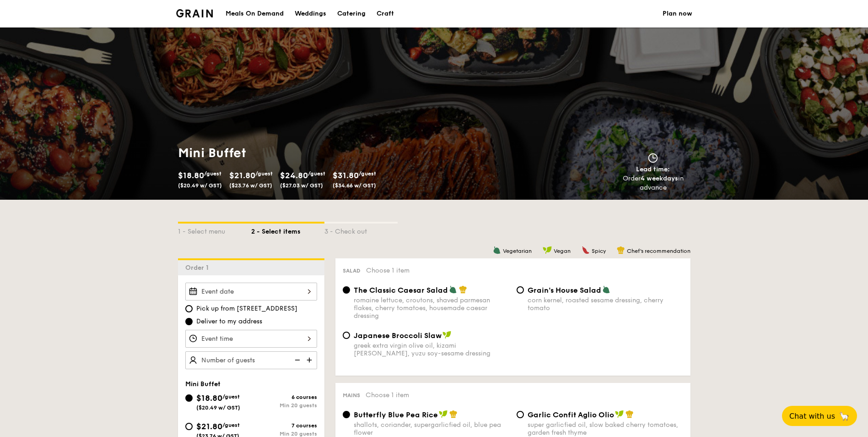  What do you see at coordinates (398, 335) in the screenshot?
I see `span: Japanese Broccoli Slaw` at bounding box center [398, 335].